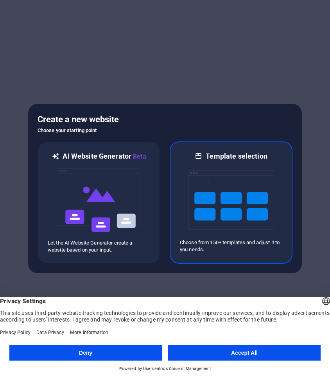 Image resolution: width=330 pixels, height=377 pixels. I want to click on h5: Create a new website, so click(165, 120).